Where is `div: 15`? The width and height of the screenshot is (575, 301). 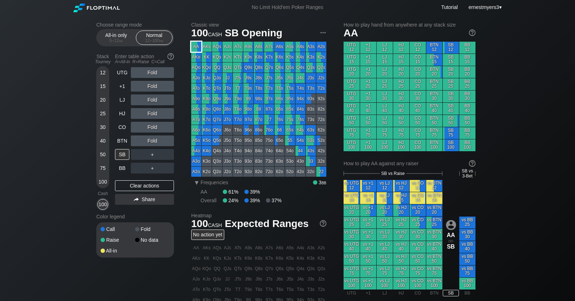 div: 15 is located at coordinates (103, 86).